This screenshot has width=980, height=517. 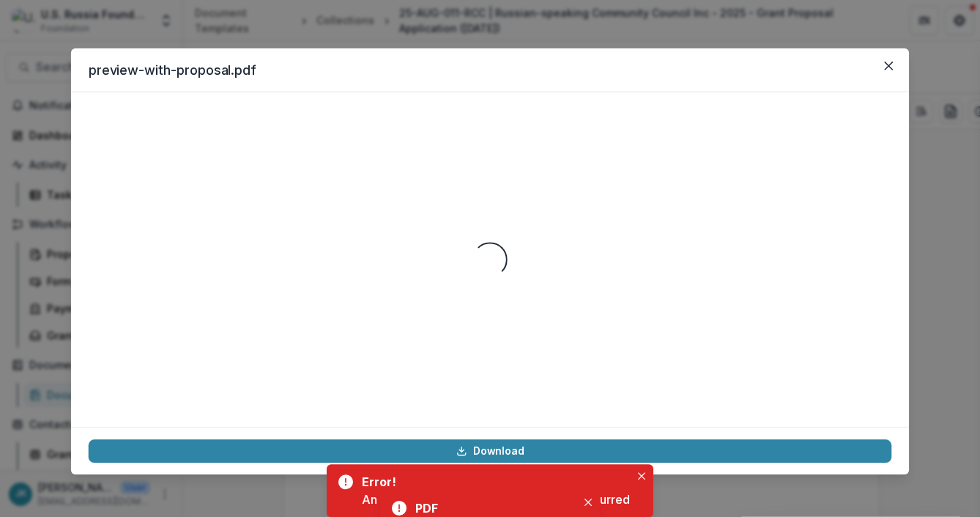 I want to click on header: preview-with-proposal.pdf, so click(x=490, y=70).